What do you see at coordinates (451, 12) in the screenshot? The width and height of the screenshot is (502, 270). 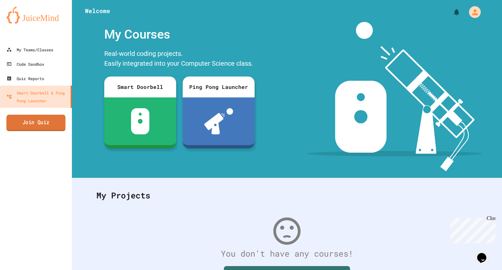 I see `div: My Notifications` at bounding box center [451, 12].